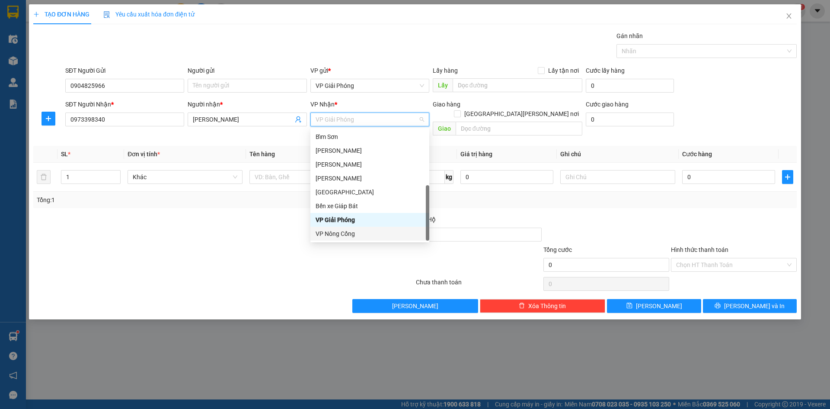  Describe the element at coordinates (262, 154) in the screenshot. I see `span: Tên hàng` at that location.